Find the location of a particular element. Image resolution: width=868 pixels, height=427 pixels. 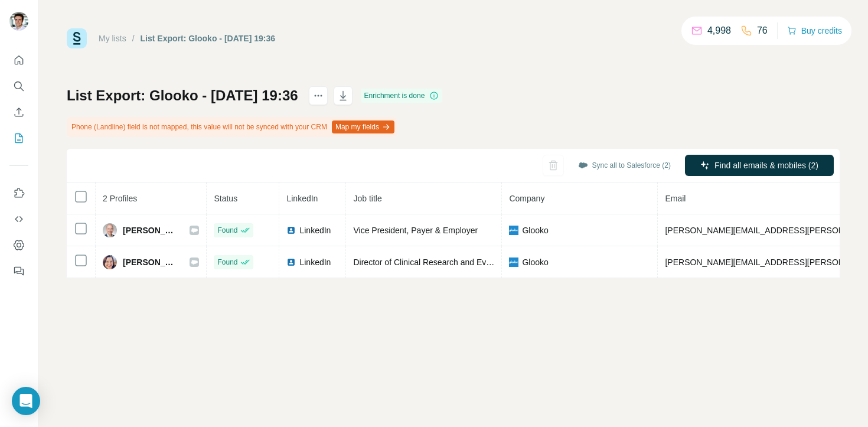

span: Company is located at coordinates (527, 199).